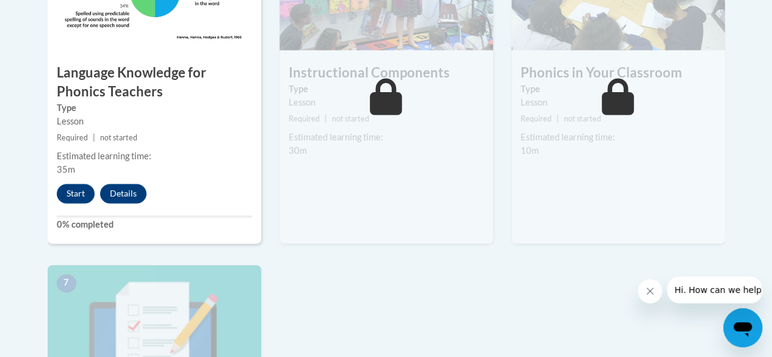  I want to click on span: 35m, so click(66, 169).